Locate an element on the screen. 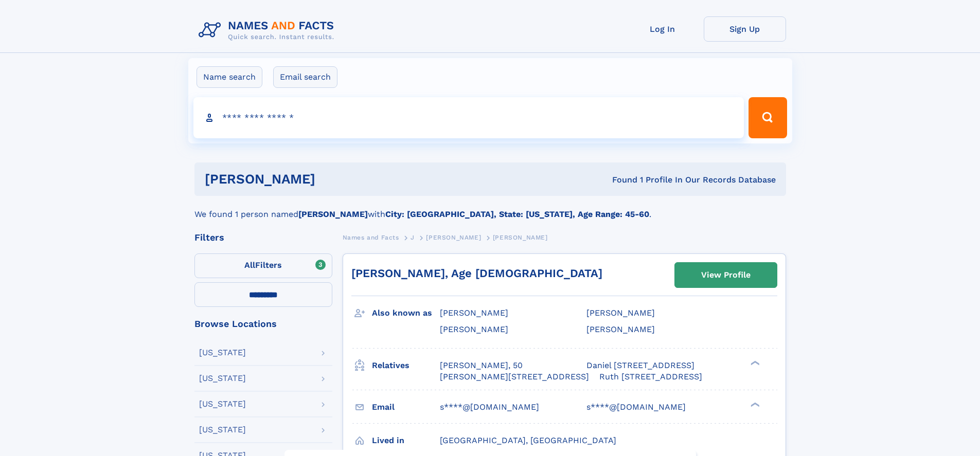  a: Log In is located at coordinates (663, 29).